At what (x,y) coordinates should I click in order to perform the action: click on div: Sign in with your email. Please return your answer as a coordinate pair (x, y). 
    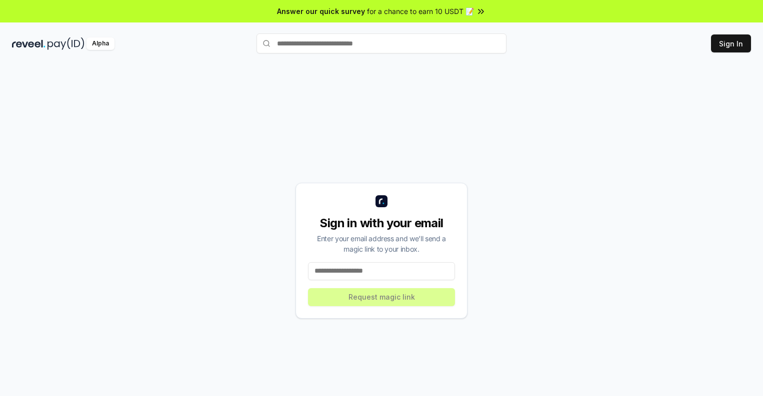
    Looking at the image, I should click on (381, 223).